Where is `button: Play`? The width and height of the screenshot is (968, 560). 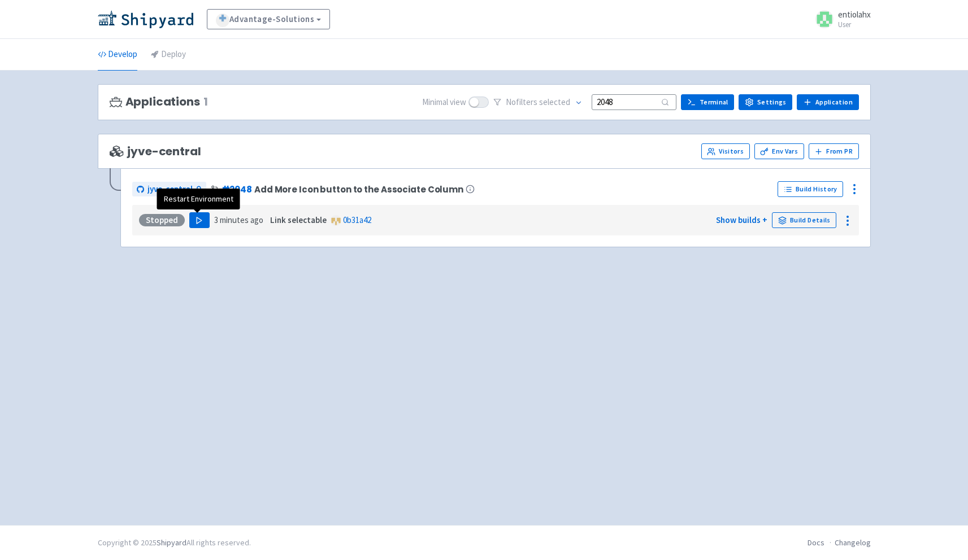
button: Play is located at coordinates (200, 220).